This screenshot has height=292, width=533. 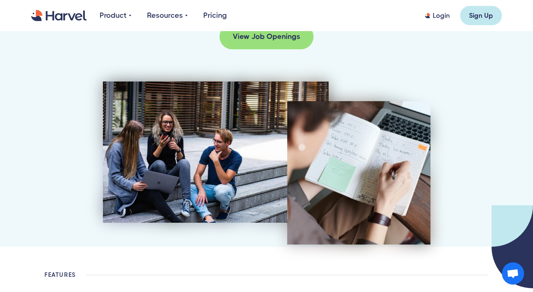 What do you see at coordinates (481, 16) in the screenshot?
I see `a: Sign Up` at bounding box center [481, 16].